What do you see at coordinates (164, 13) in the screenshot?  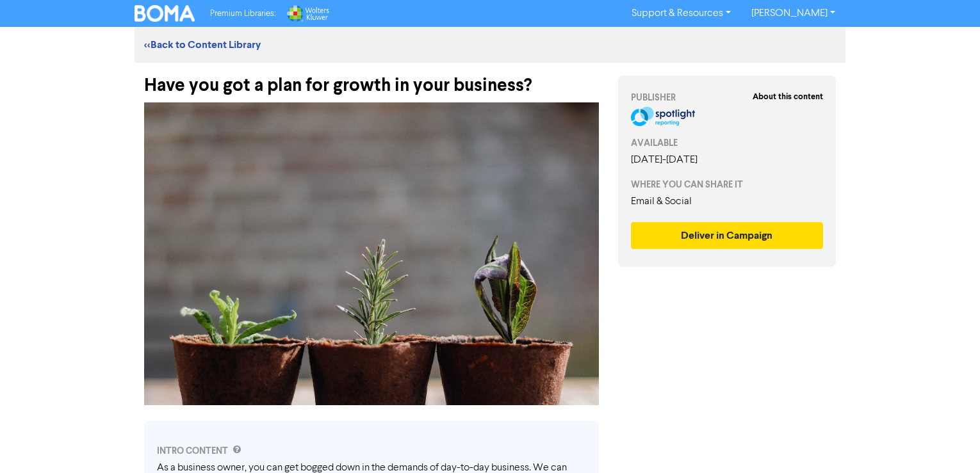 I see `img: BOMA Logo` at bounding box center [164, 13].